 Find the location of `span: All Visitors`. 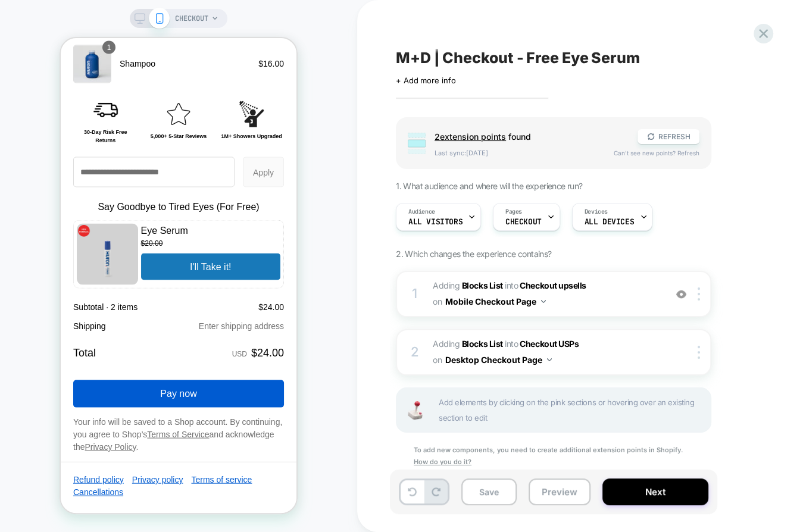

span: All Visitors is located at coordinates (435, 222).